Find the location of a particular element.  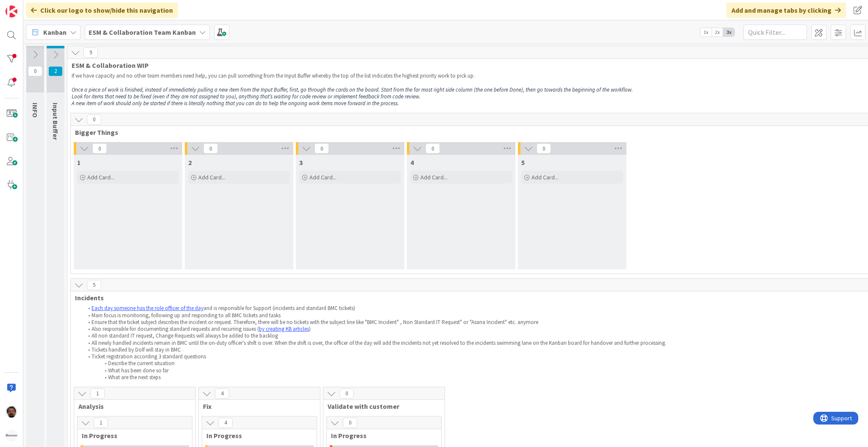

div: Click our logo to show/hide this navigation is located at coordinates (102, 10).